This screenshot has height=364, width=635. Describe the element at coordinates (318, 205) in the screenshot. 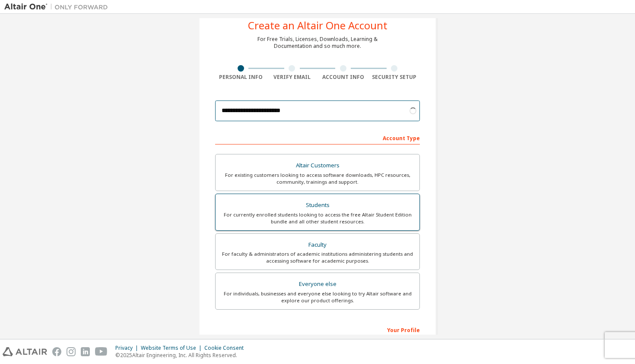

I see `div: Students` at that location.